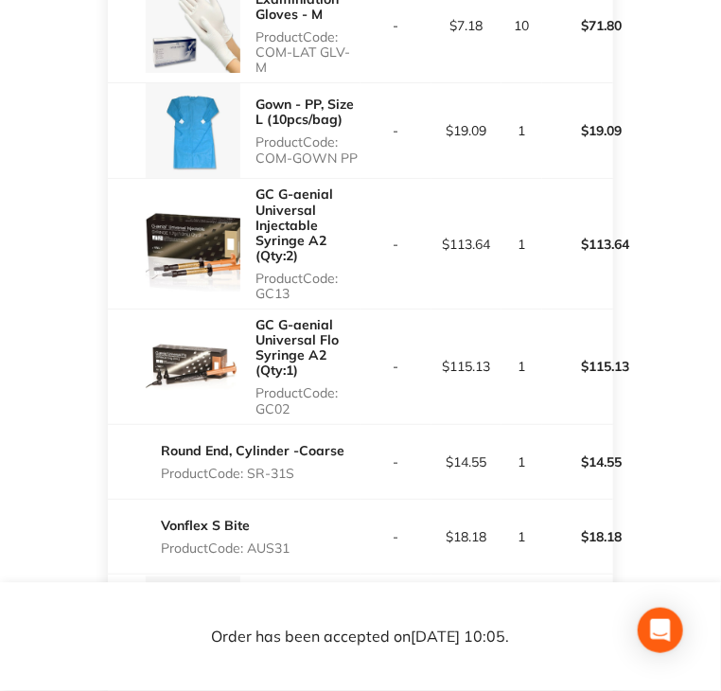 This screenshot has width=721, height=691. What do you see at coordinates (294, 224) in the screenshot?
I see `a: GC G-aenial Universal Injectable Syringe A2 (Qty:2)` at bounding box center [294, 224].